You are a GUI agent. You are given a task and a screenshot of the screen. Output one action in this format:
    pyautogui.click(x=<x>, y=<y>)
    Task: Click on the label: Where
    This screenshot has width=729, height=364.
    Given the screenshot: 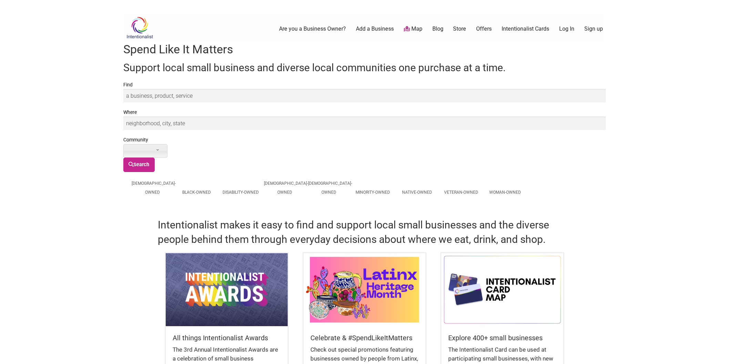 What is the action you would take?
    pyautogui.click(x=364, y=112)
    